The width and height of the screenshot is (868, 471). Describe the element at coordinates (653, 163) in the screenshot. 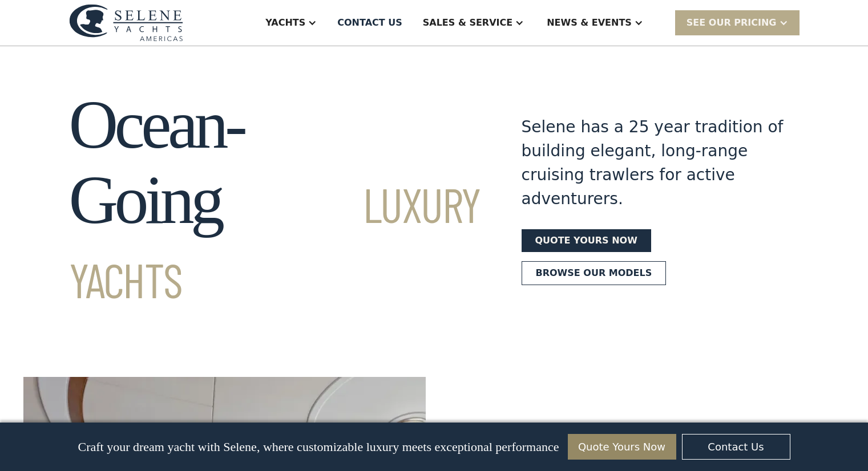

I see `div: Selene has a 25 year tradition of building elegant, long-range cruising trawlers for active adven...` at that location.